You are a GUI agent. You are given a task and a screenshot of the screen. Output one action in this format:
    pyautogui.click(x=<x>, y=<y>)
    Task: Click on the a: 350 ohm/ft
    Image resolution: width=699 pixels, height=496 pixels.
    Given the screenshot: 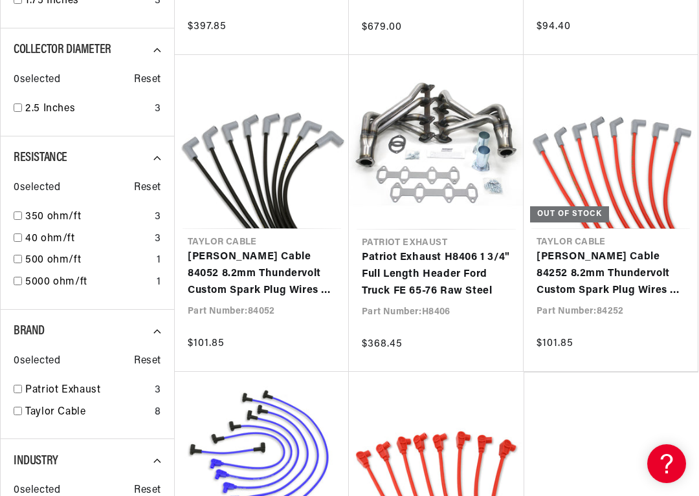 What is the action you would take?
    pyautogui.click(x=87, y=217)
    